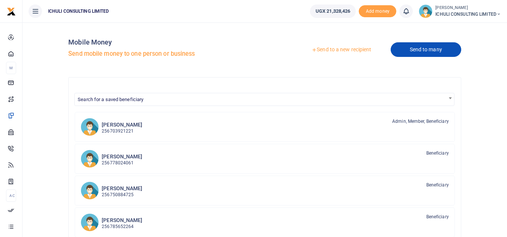  What do you see at coordinates (425, 11) in the screenshot?
I see `img: profile-user` at bounding box center [425, 11].